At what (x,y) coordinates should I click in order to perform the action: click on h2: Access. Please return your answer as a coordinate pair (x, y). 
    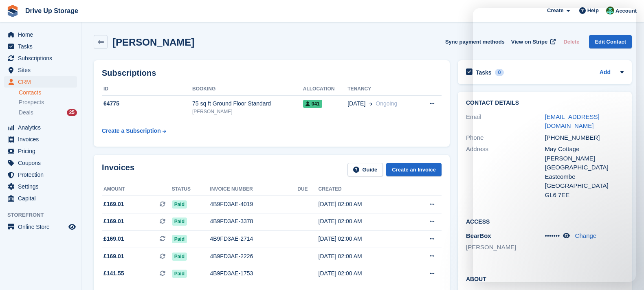
    Looking at the image, I should click on (545, 221).